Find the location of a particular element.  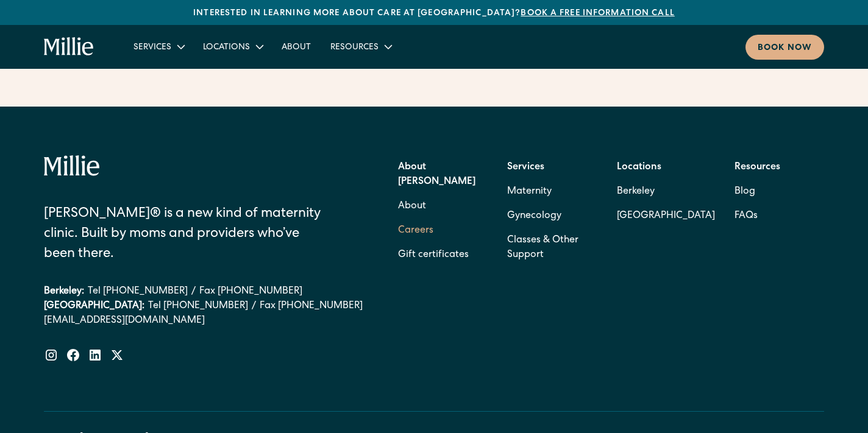

a: Gift certificates is located at coordinates (433, 255).